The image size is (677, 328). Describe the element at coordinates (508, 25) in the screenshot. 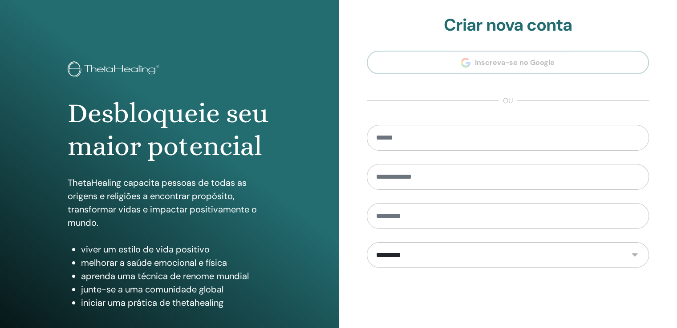

I see `font: Criar nova conta` at that location.